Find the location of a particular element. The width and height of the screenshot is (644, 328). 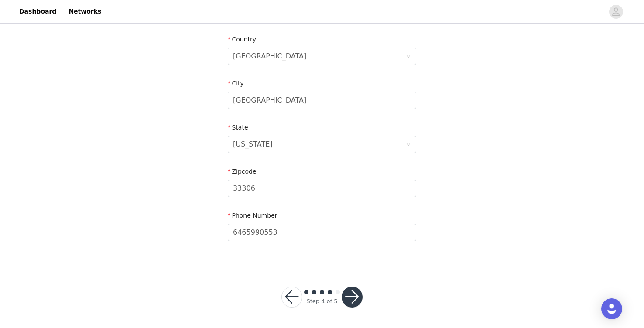

div: United States is located at coordinates (269, 56).